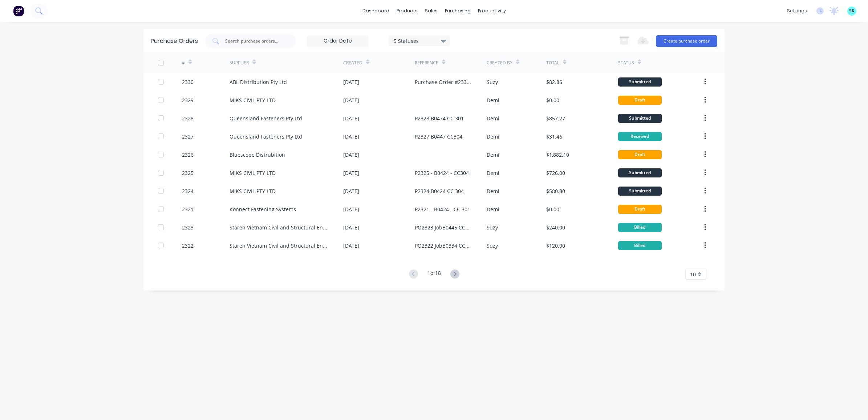 The height and width of the screenshot is (420, 868). What do you see at coordinates (188, 118) in the screenshot?
I see `div: 2328` at bounding box center [188, 118].